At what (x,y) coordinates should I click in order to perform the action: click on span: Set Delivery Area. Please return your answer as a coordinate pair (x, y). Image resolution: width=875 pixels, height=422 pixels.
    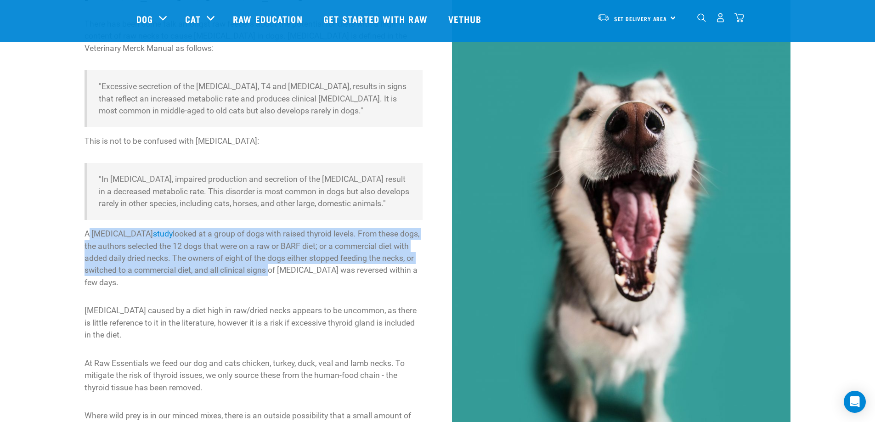
    Looking at the image, I should click on (641, 18).